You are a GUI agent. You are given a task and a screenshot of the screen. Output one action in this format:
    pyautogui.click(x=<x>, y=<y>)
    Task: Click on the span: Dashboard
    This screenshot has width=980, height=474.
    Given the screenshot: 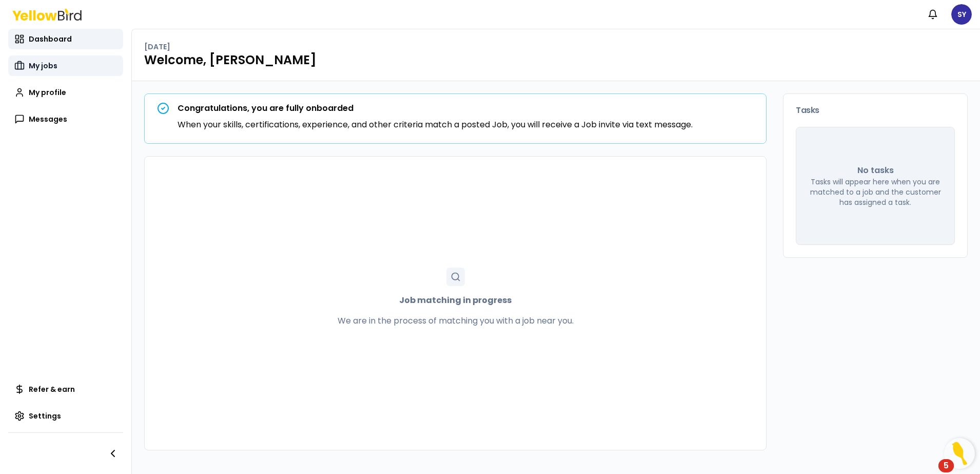 What is the action you would take?
    pyautogui.click(x=50, y=39)
    